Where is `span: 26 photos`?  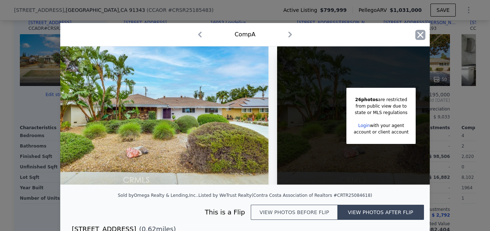
span: 26 photos is located at coordinates (366, 100).